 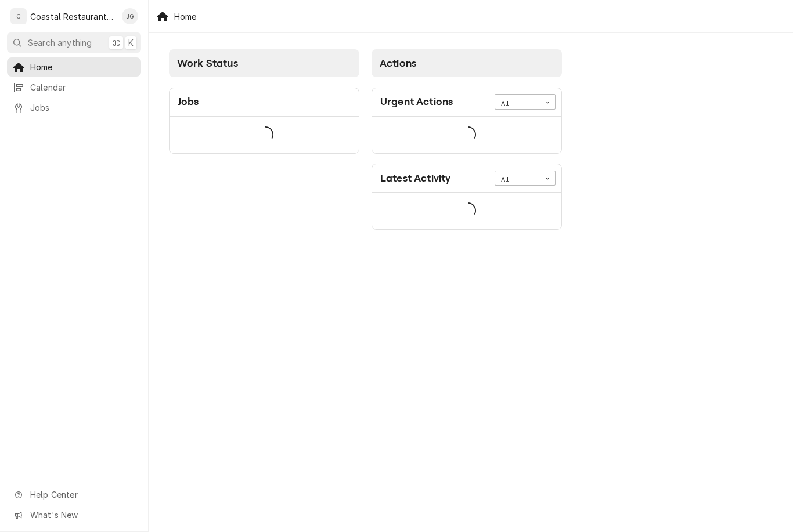 I want to click on div: James Gatton's Avatar, so click(x=130, y=16).